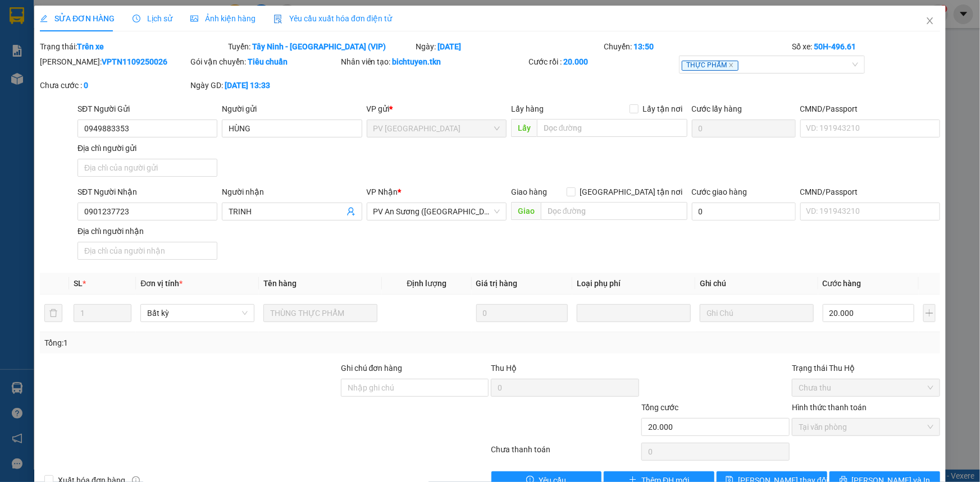 The image size is (980, 482). Describe the element at coordinates (147, 192) in the screenshot. I see `div: SĐT Người Nhận` at that location.